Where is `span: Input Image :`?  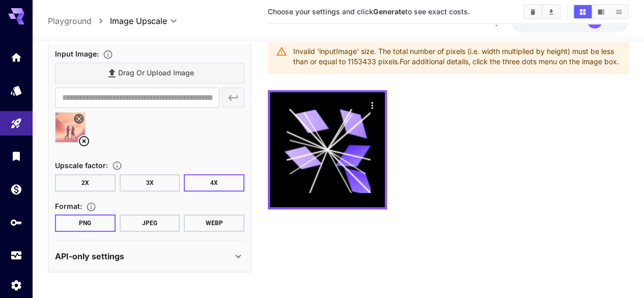 span: Input Image : is located at coordinates (77, 54).